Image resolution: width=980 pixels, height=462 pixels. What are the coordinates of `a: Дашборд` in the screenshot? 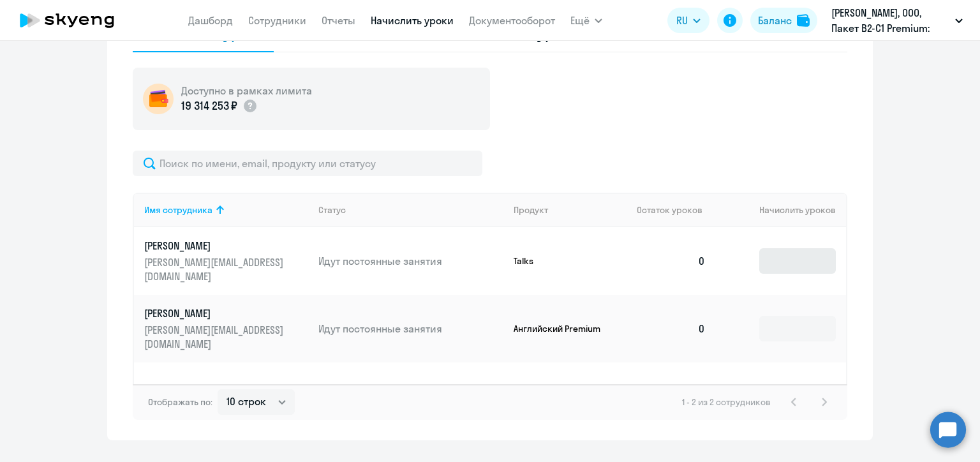 It's located at (211, 20).